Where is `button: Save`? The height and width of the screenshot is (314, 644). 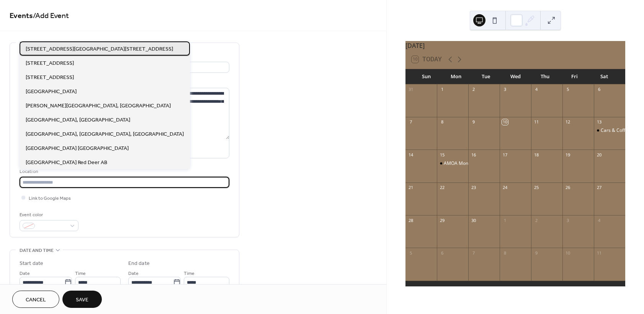
button: Save is located at coordinates (82, 299).